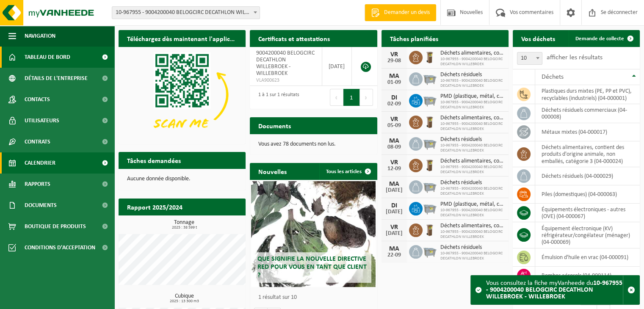  What do you see at coordinates (575, 58) in the screenshot?
I see `font: afficher les résultats` at bounding box center [575, 58].